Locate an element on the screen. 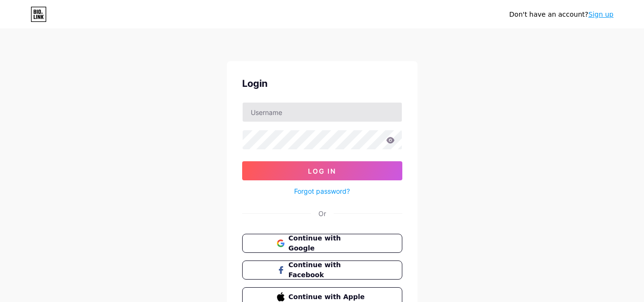 This screenshot has height=302, width=644. span: Continue with Facebook is located at coordinates (327, 270).